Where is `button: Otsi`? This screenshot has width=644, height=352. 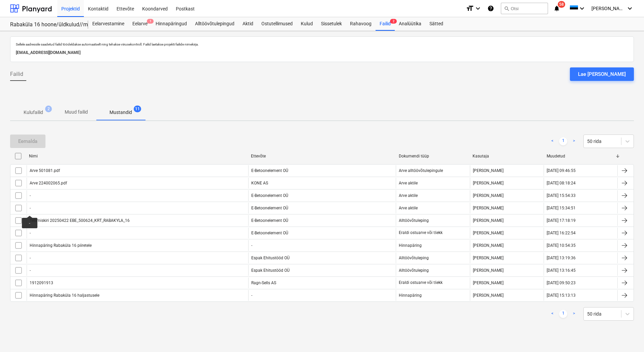 button: Otsi is located at coordinates (524, 9).